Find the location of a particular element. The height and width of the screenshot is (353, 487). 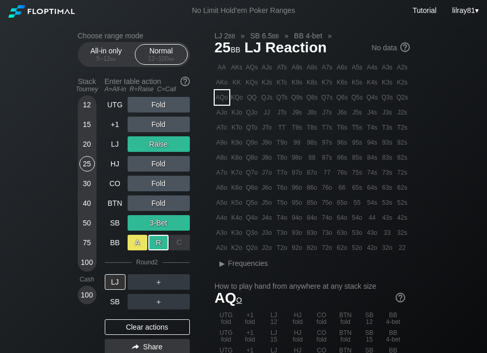

span: lilray81 is located at coordinates (464, 10).